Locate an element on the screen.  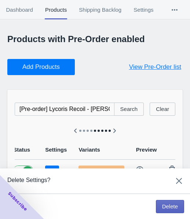
button: Close is located at coordinates (179, 181).